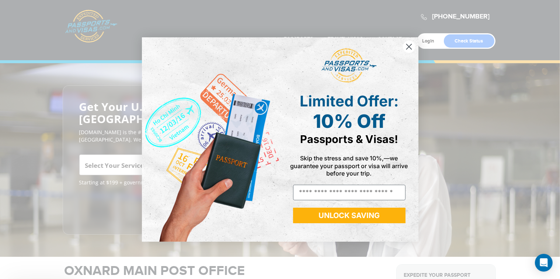 The image size is (560, 279). Describe the element at coordinates (349, 165) in the screenshot. I see `span: Skip the stress and save 10%,—we guarantee your passport or visa will arrive before your trip.` at that location.